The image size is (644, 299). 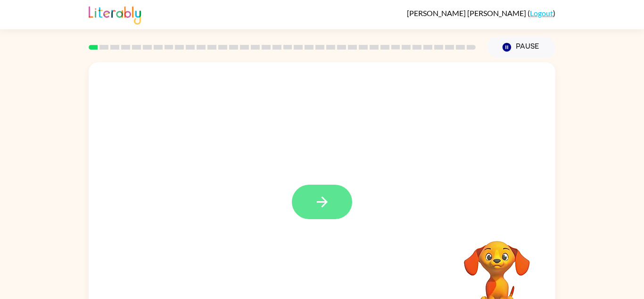 I want to click on a: Logout, so click(x=541, y=13).